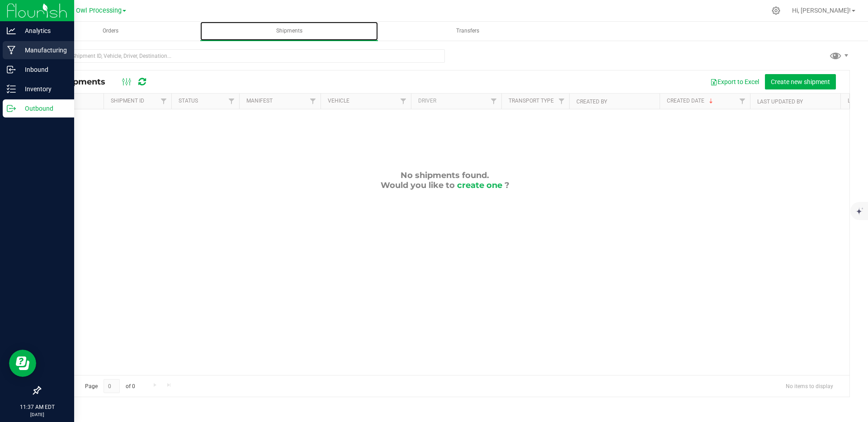  What do you see at coordinates (800, 82) in the screenshot?
I see `span: Create new shipment` at bounding box center [800, 82].